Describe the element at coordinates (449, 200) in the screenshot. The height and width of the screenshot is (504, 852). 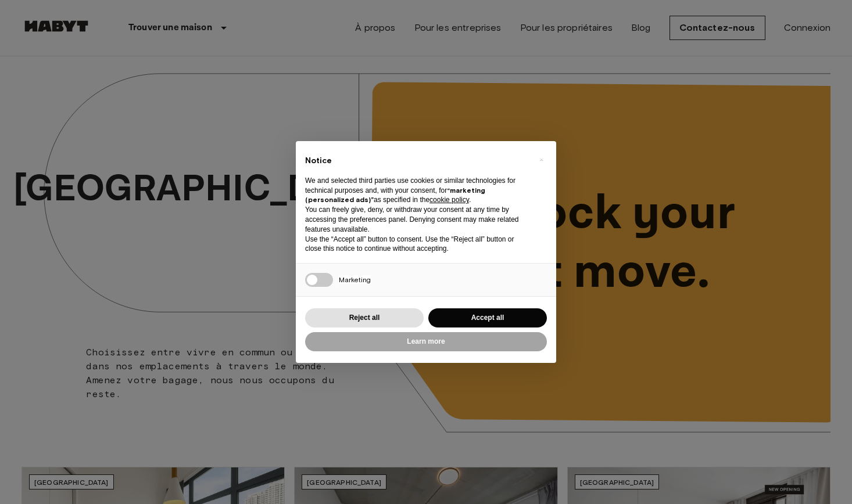
I see `a: cookie policy` at that location.